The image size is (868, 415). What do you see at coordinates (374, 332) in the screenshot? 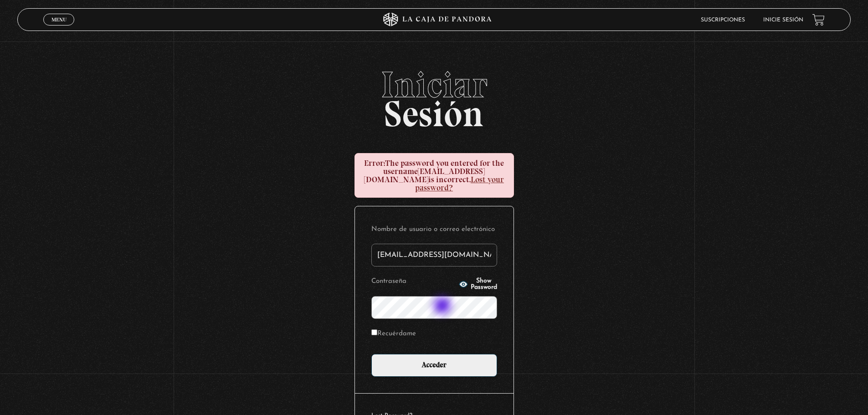
I see `input: Recuérdame` at bounding box center [374, 332].